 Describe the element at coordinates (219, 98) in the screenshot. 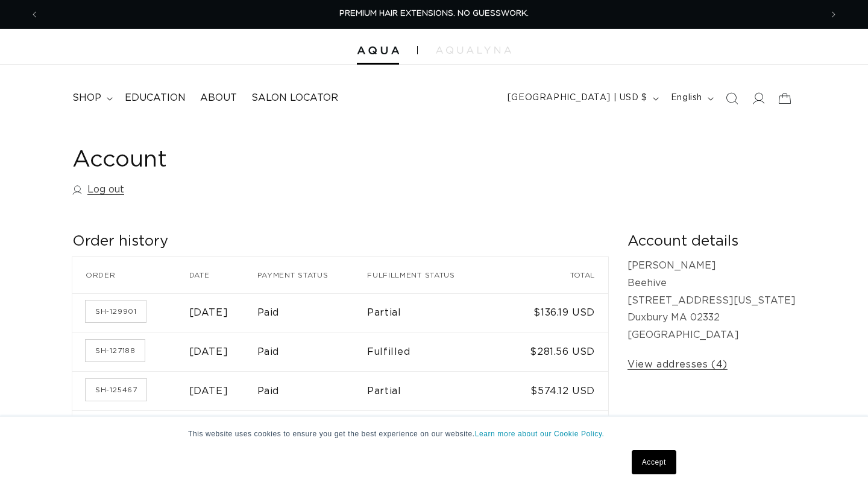

I see `span: About` at that location.